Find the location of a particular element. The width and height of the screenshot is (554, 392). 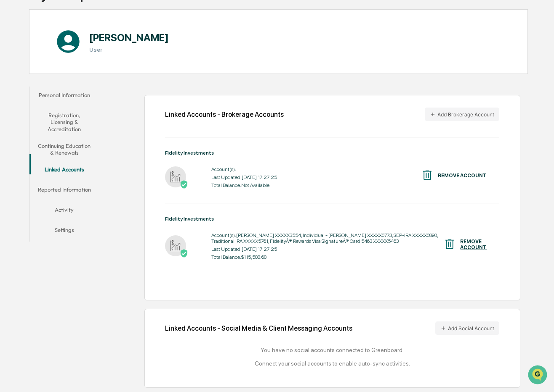

button: Registration, Licensing & Accreditation is located at coordinates (64, 122).